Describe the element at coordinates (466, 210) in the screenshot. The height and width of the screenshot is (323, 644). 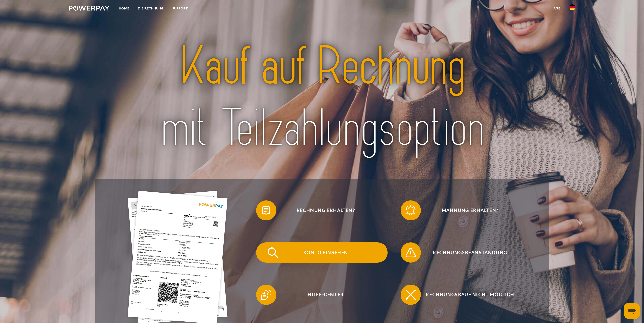
I see `a: Mahnung erhalten?` at that location.